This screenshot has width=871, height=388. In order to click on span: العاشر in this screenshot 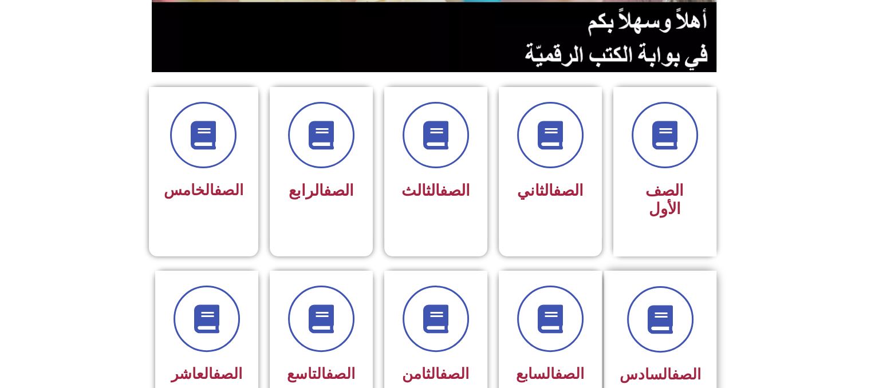, I will do `click(207, 374)`.